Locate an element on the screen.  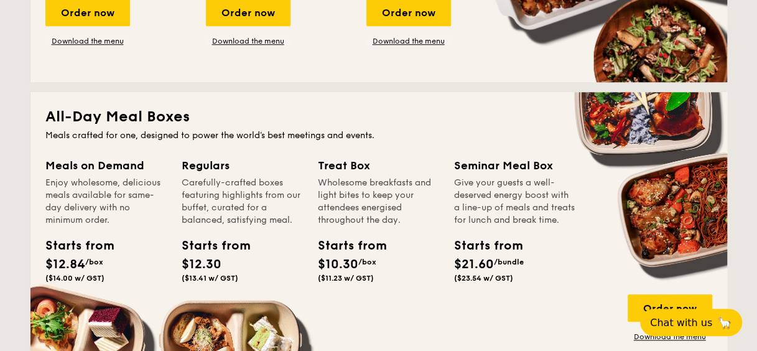
div: Carefully-crafted boxes featuring highlights from our buffet, curated for a balanced, satisfying ... is located at coordinates (242, 201).